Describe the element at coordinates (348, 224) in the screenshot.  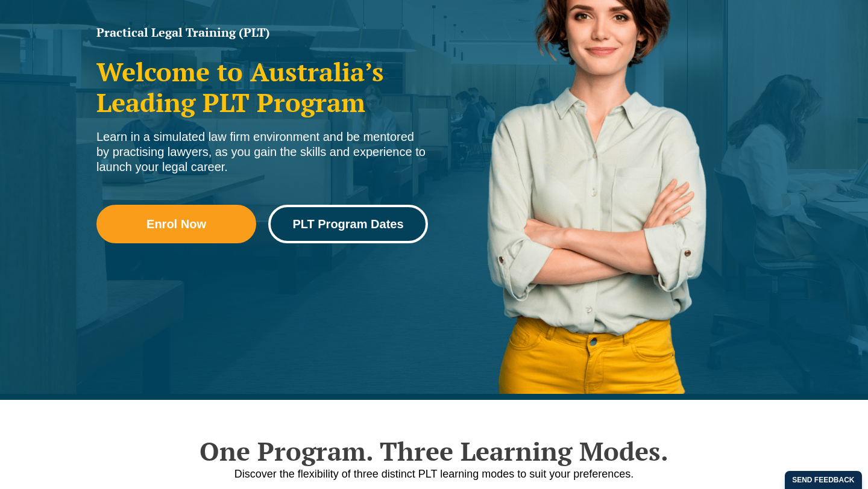
I see `span: PLT Program Dates` at that location.